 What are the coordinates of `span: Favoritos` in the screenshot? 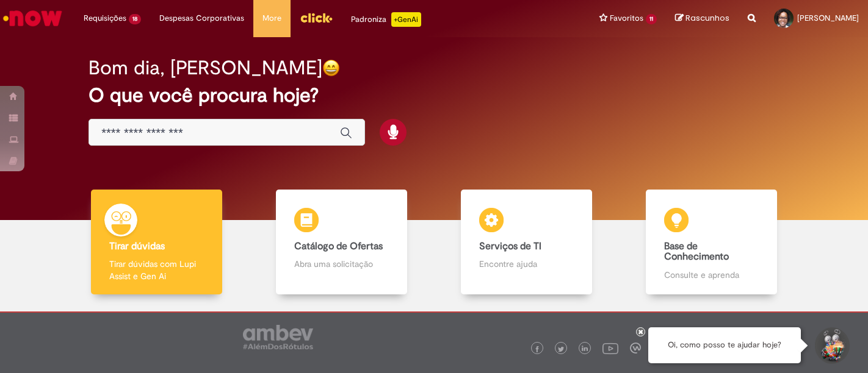 It's located at (627, 18).